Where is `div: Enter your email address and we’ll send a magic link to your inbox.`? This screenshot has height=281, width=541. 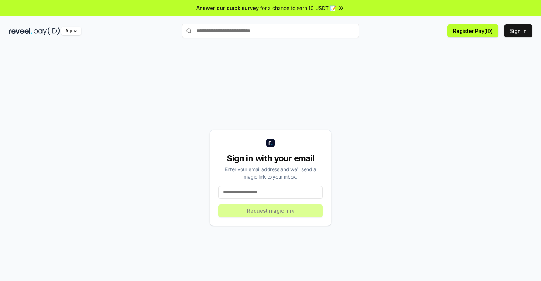 div: Enter your email address and we’ll send a magic link to your inbox. is located at coordinates (271, 173).